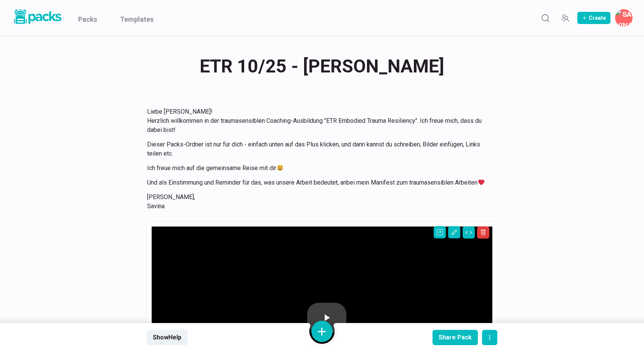  What do you see at coordinates (455, 232) in the screenshot?
I see `button: Edit asset` at bounding box center [455, 232].